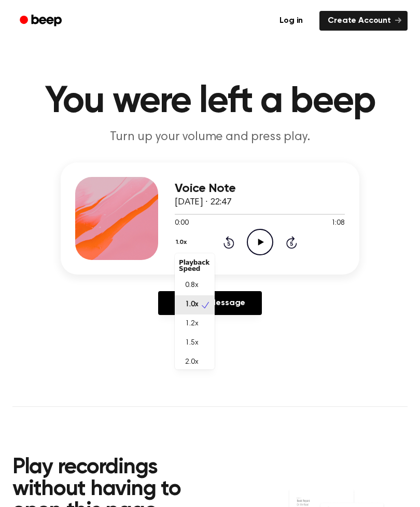  What do you see at coordinates (191, 362) in the screenshot?
I see `span: 2.0x` at bounding box center [191, 362].